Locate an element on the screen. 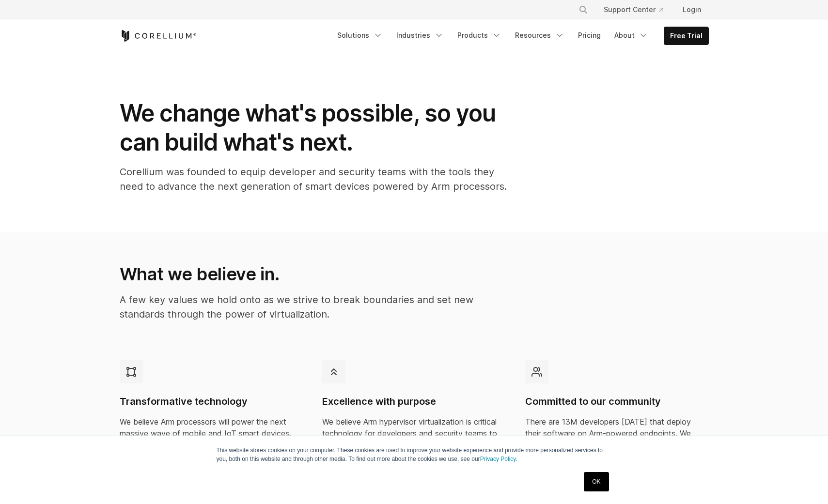 This screenshot has height=504, width=828. p: We believe Arm processors will power the next massive wave of mobile and IoT smart devices, expon... is located at coordinates (211, 445).